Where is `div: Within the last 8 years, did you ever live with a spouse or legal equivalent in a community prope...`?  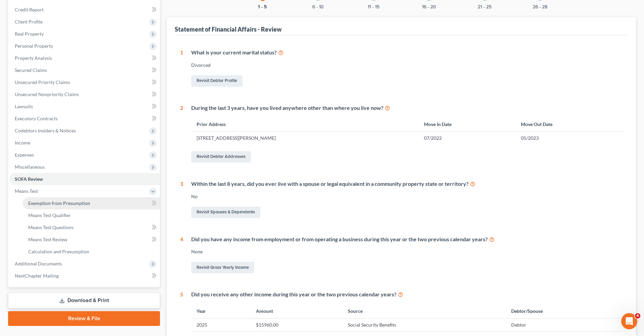
div: Within the last 8 years, did you ever live with a spouse or legal equivalent in a community prope... is located at coordinates (407, 184).